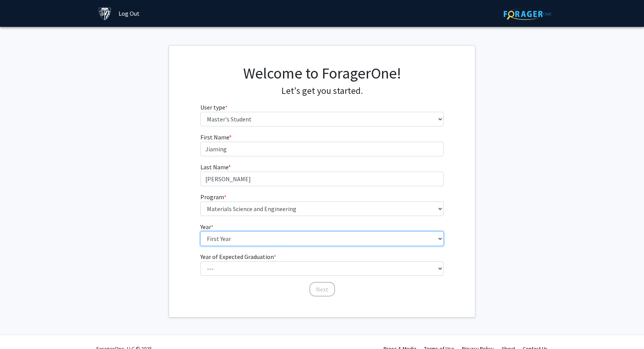 The height and width of the screenshot is (349, 644). What do you see at coordinates (214, 167) in the screenshot?
I see `span: Last Name` at bounding box center [214, 167].